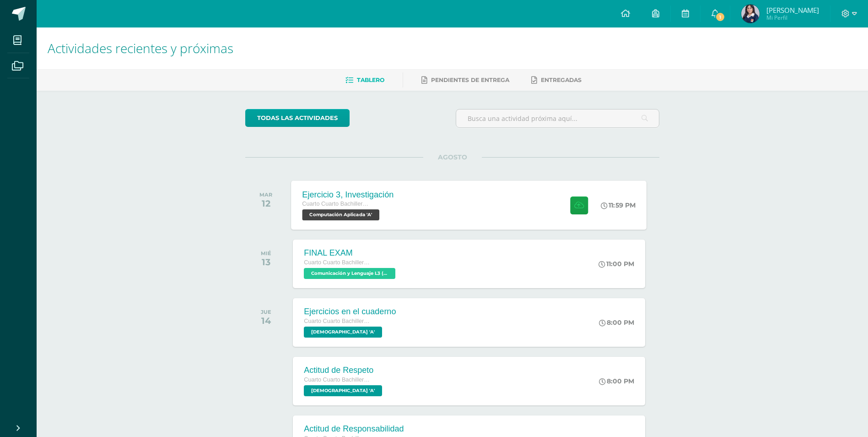 The image size is (868, 437). Describe the element at coordinates (266, 254) in the screenshot. I see `div: MIÉ` at that location.